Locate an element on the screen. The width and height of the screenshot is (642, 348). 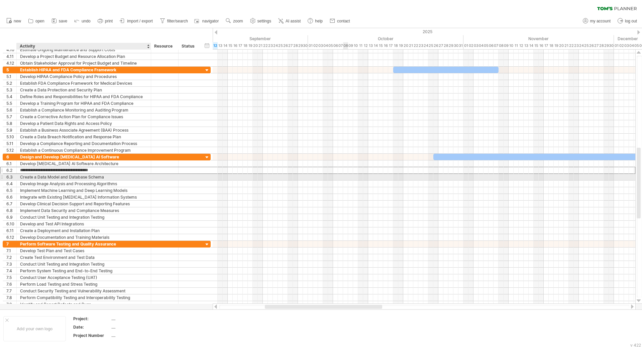
div: 6.5 is located at coordinates (11, 190).